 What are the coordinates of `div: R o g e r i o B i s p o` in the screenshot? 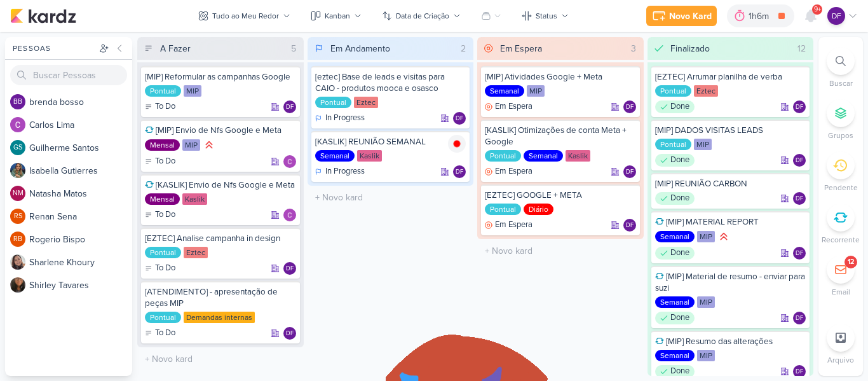 It's located at (81, 239).